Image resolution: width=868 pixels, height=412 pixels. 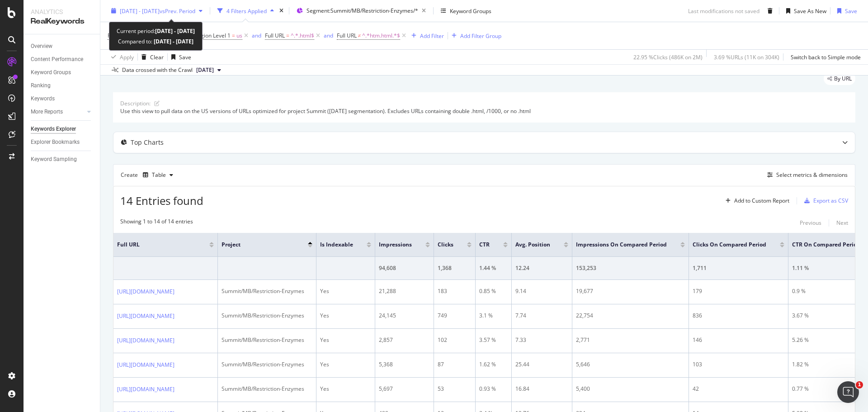 I want to click on button: Select metrics & dimensions, so click(x=806, y=175).